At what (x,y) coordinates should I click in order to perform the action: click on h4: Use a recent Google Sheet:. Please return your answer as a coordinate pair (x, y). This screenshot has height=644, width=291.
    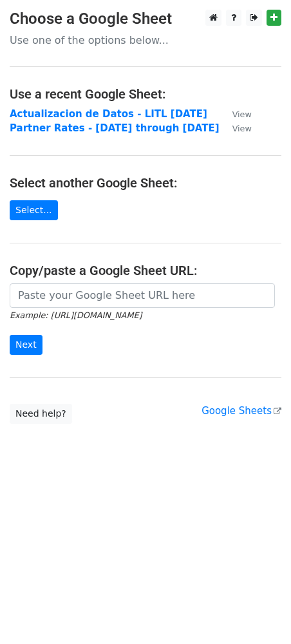
    Looking at the image, I should click on (146, 94).